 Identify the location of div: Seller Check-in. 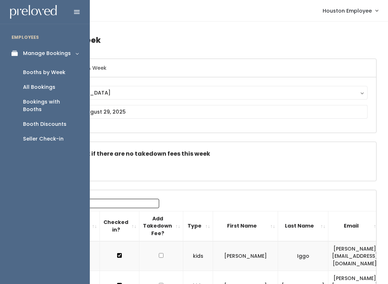
(43, 139).